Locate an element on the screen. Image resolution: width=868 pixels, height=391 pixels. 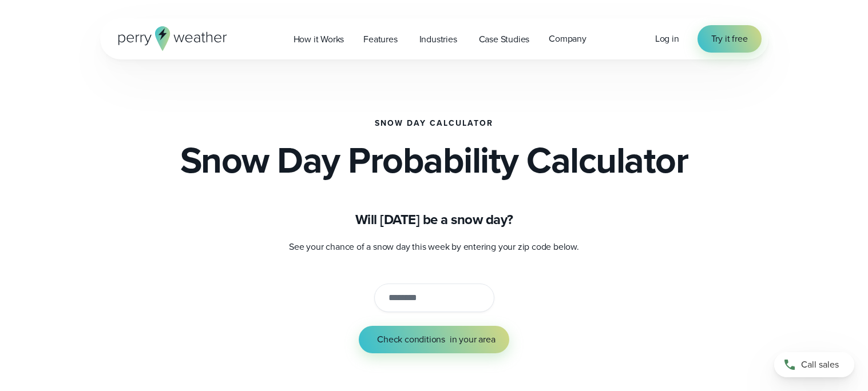
a: How it Works is located at coordinates (319, 39).